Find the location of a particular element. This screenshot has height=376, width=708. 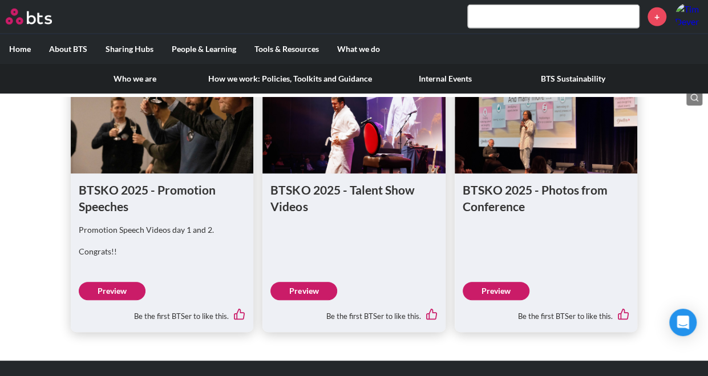

label: About BTS is located at coordinates (68, 49).